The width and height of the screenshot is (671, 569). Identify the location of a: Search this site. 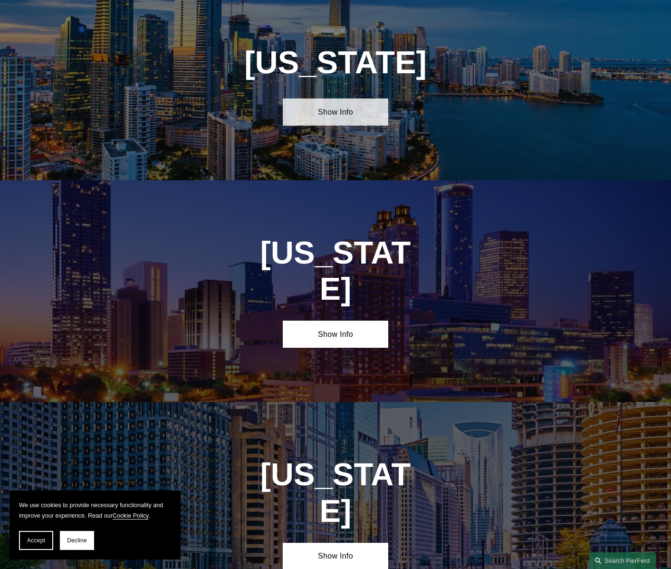
(623, 560).